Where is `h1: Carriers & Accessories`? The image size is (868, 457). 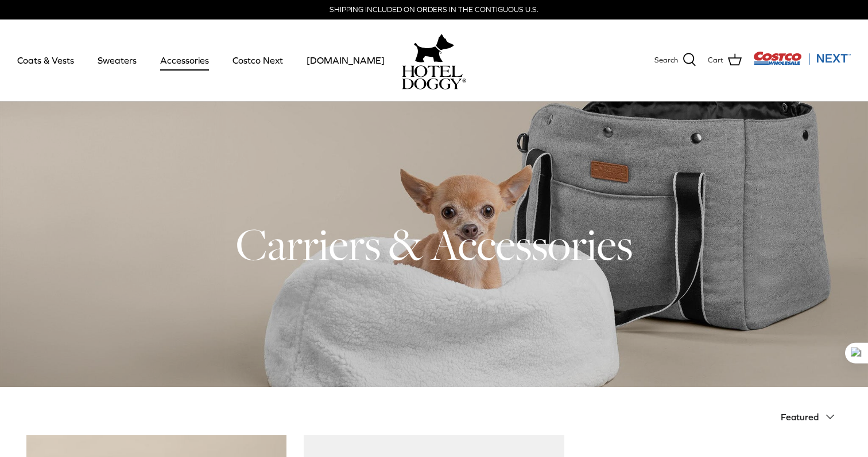
h1: Carriers & Accessories is located at coordinates (434, 244).